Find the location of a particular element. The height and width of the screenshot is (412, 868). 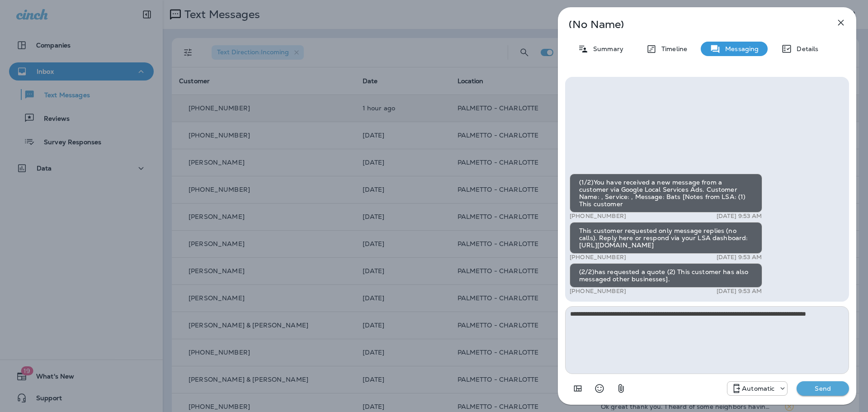

p: (No Name) is located at coordinates (692, 24).